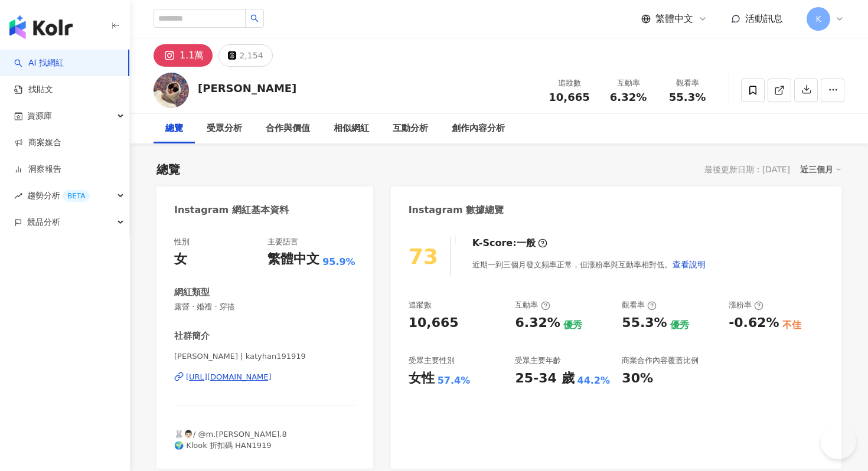 This screenshot has height=471, width=868. What do you see at coordinates (288, 129) in the screenshot?
I see `div: 合作與價值` at bounding box center [288, 129].